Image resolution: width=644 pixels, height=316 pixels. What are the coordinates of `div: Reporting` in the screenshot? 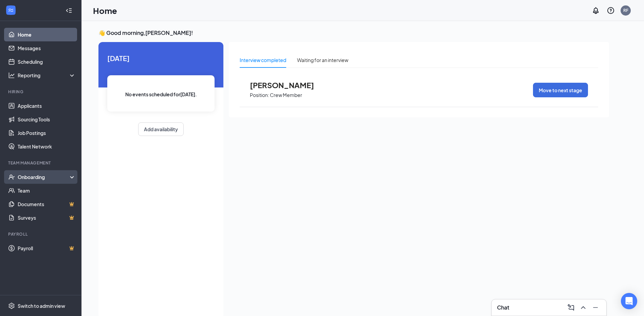 It's located at (47, 75).